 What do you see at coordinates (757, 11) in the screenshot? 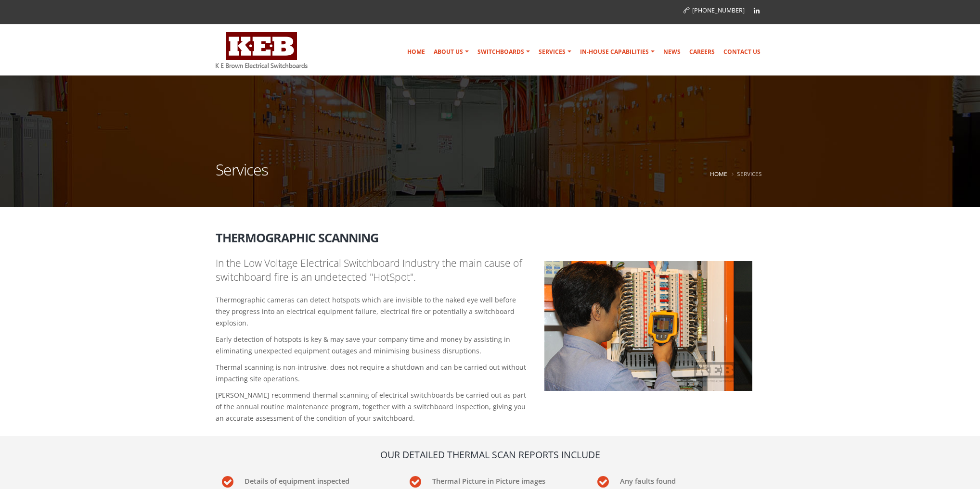
I see `a: Linkedin` at bounding box center [757, 11].